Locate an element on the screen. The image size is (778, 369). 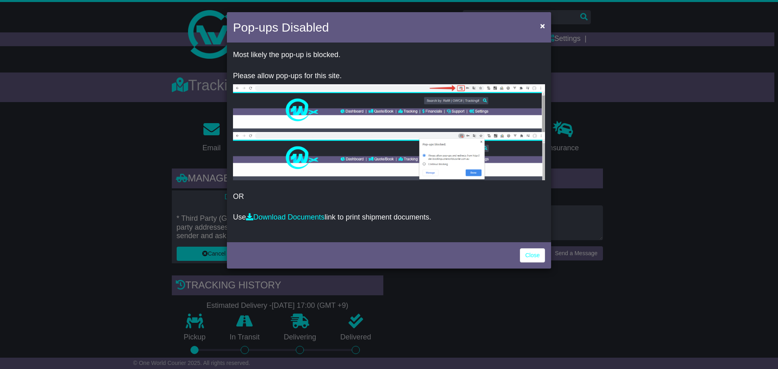
p: Use link to print shipment documents. is located at coordinates (389, 218).